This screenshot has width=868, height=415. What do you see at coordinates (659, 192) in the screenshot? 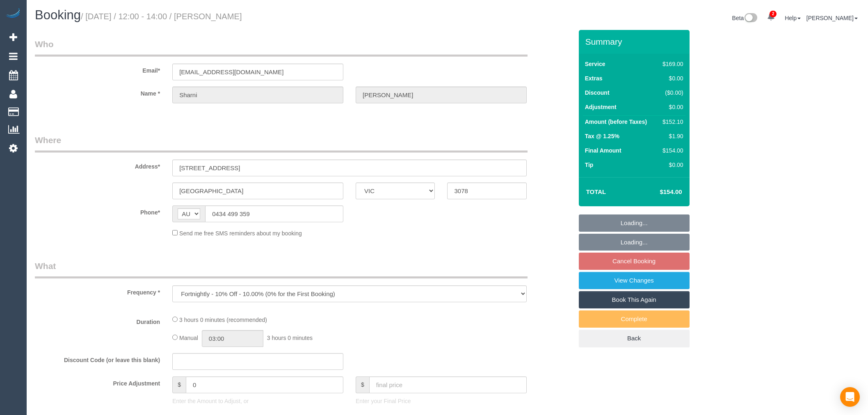
I see `h4: $154.00` at bounding box center [659, 192].